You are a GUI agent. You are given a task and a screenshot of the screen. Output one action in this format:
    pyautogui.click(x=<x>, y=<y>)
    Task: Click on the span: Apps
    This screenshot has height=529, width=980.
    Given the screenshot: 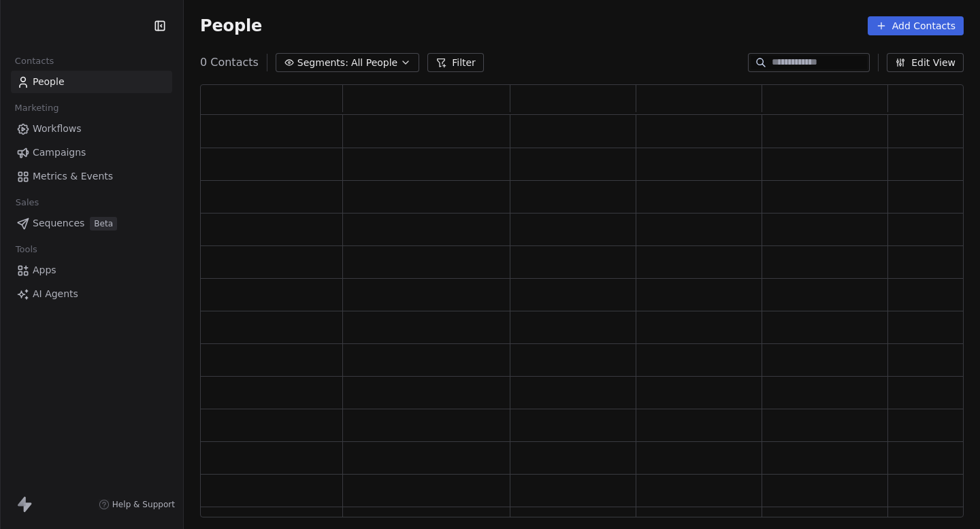 What is the action you would take?
    pyautogui.click(x=44, y=270)
    